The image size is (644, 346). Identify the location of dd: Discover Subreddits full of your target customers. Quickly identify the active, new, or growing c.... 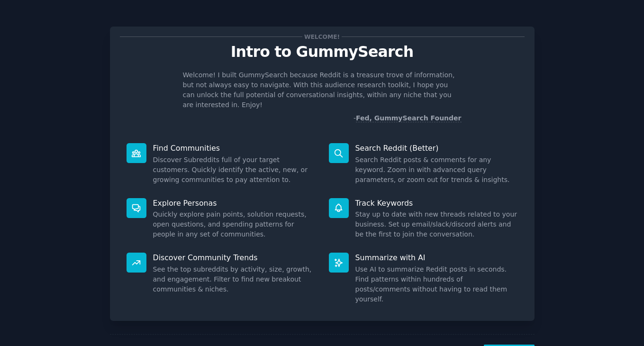
(234, 170).